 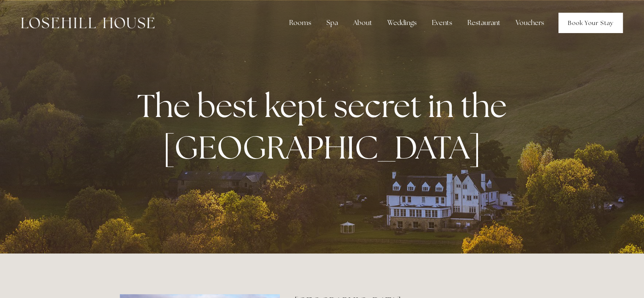 What do you see at coordinates (402, 23) in the screenshot?
I see `div: Weddings` at bounding box center [402, 23].